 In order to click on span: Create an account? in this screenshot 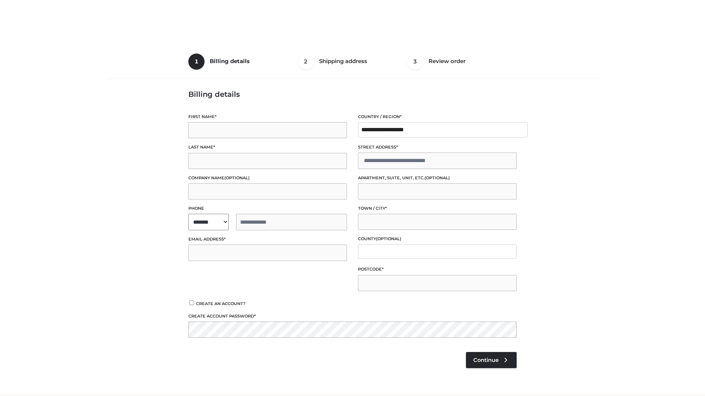, I will do `click(221, 304)`.